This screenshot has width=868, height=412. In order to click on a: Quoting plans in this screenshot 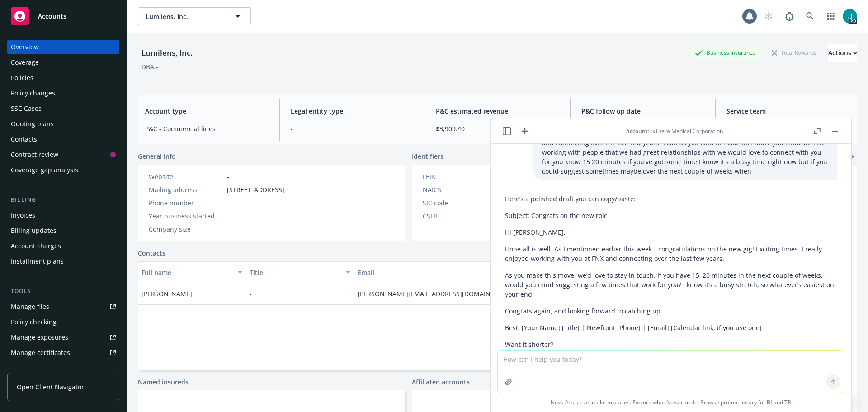, I will do `click(63, 124)`.